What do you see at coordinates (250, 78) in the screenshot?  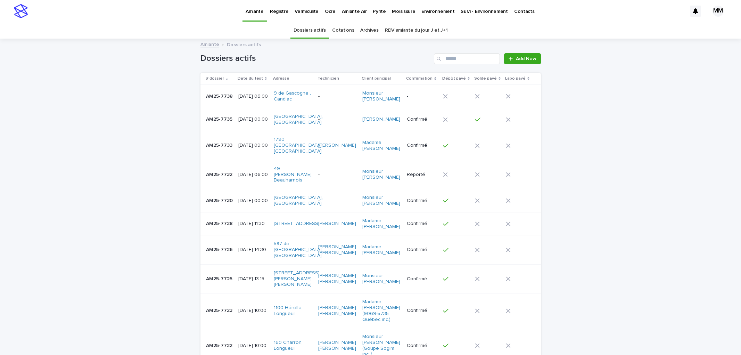 I see `p: Date du test` at bounding box center [250, 78].